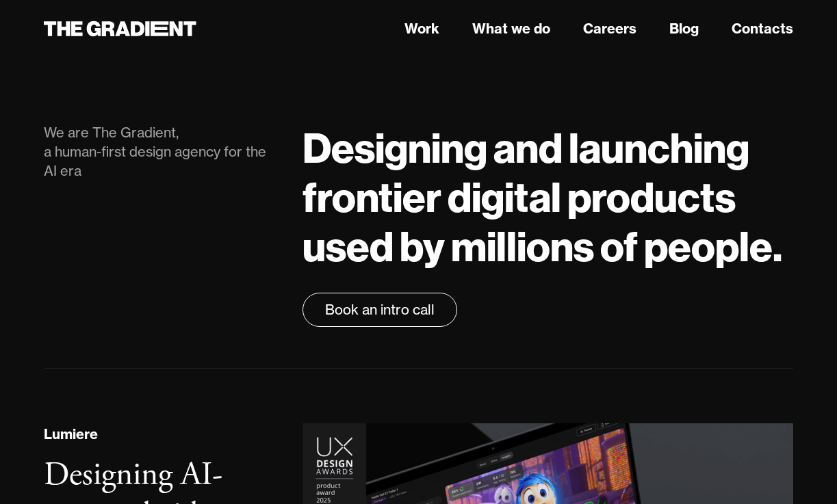 This screenshot has height=504, width=837. What do you see at coordinates (512, 29) in the screenshot?
I see `a: What we do` at bounding box center [512, 29].